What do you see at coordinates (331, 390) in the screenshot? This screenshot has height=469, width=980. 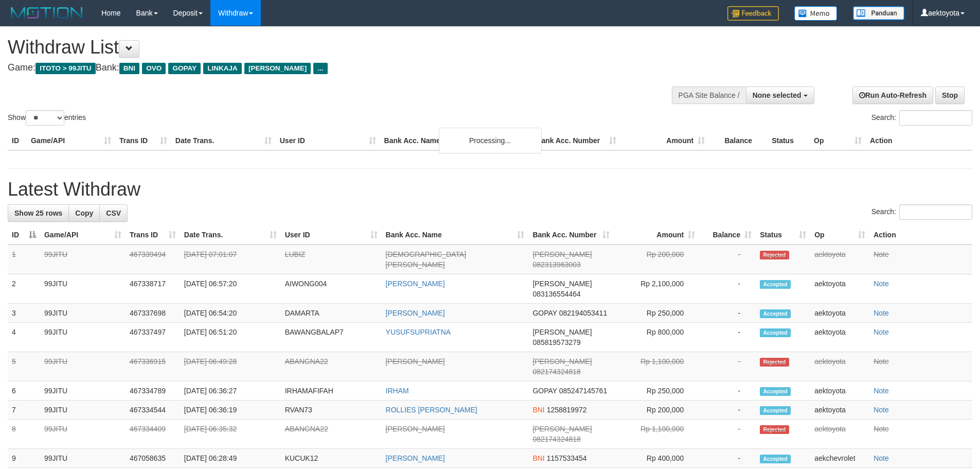 I see `td: IRHAMAFIFAH` at bounding box center [331, 390].